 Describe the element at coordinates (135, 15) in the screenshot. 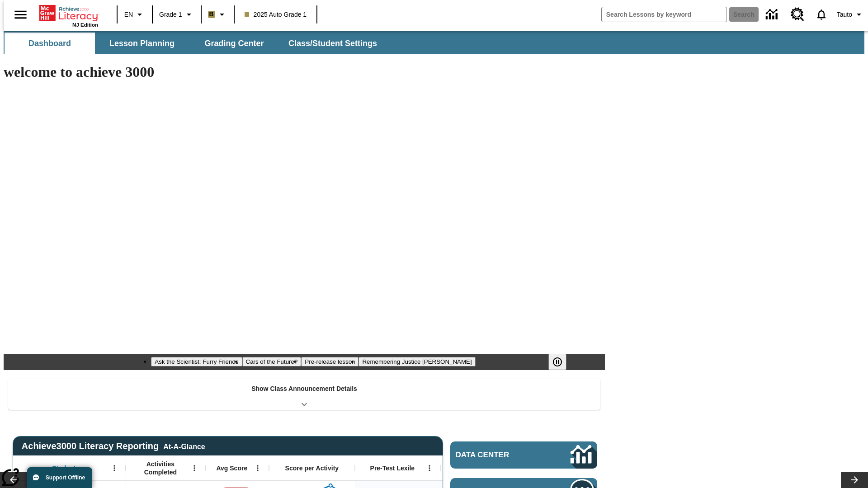

I see `button: Language: EN, Select a language` at that location.